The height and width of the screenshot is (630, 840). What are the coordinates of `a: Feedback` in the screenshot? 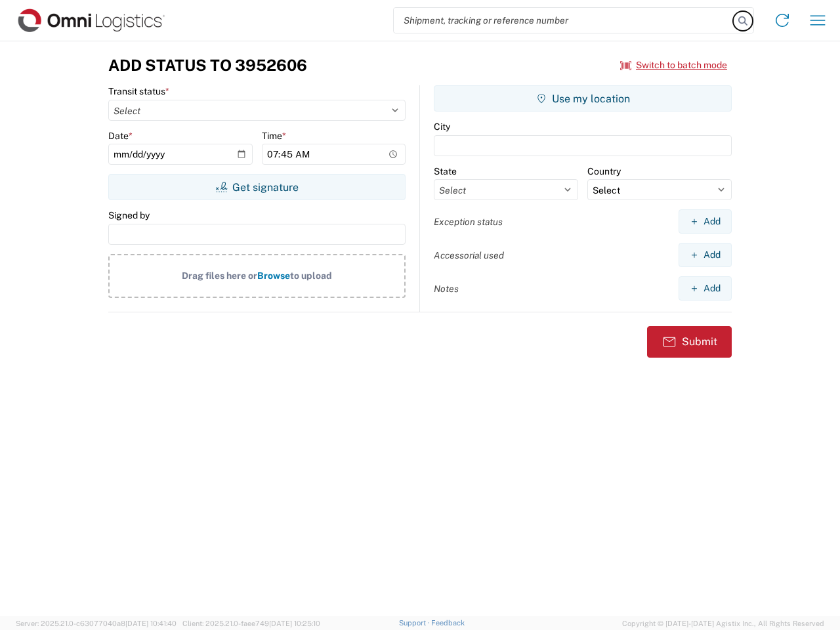 It's located at (448, 622).